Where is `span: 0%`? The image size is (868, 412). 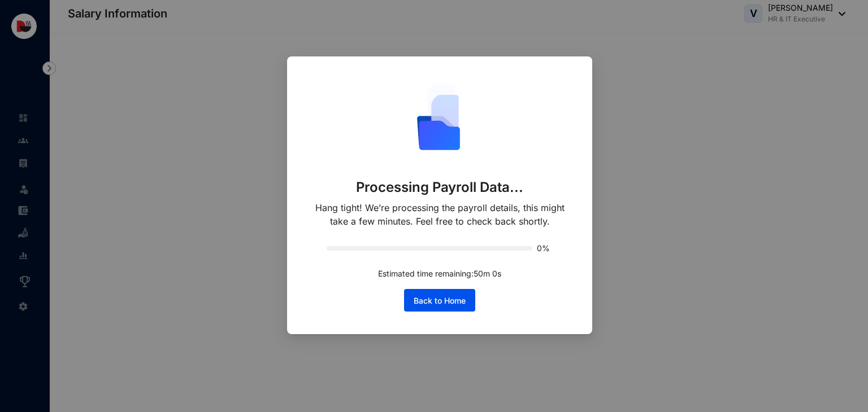 span: 0% is located at coordinates (545, 248).